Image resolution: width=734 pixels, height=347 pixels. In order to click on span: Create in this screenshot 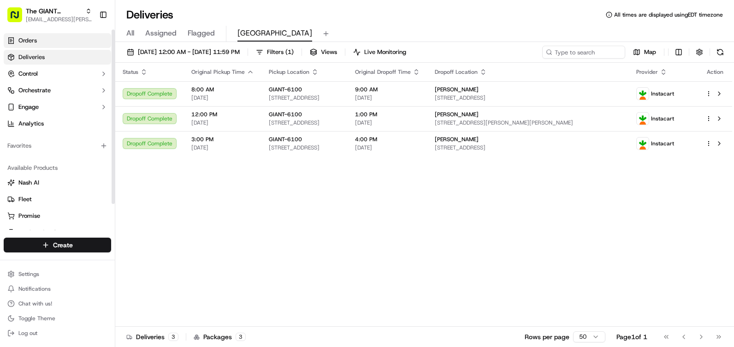, I will do `click(63, 245)`.